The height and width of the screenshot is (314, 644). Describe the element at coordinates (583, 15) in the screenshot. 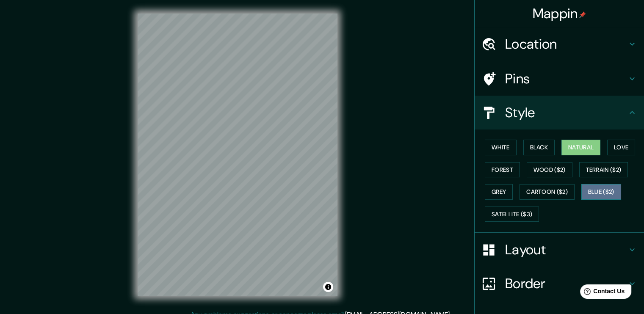

I see `img: pin-icon.png` at that location.